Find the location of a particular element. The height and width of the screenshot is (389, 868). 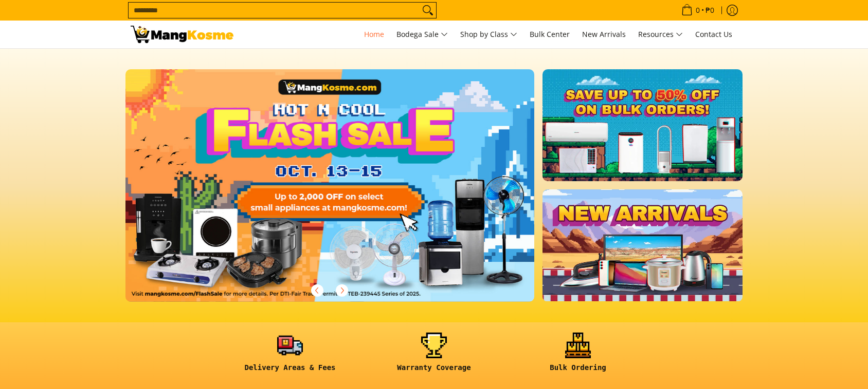

span: Contact Us is located at coordinates (714, 34).